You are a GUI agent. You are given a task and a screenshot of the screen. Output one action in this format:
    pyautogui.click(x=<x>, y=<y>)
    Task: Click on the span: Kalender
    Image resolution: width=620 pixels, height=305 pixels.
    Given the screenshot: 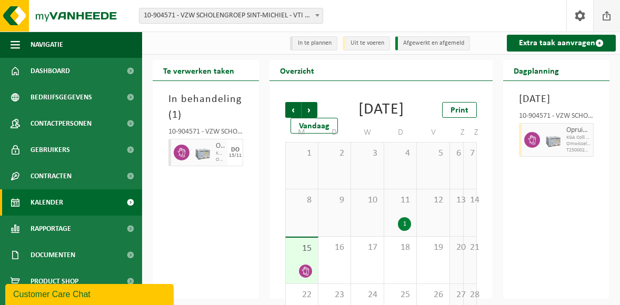 What is the action you would take?
    pyautogui.click(x=47, y=202)
    